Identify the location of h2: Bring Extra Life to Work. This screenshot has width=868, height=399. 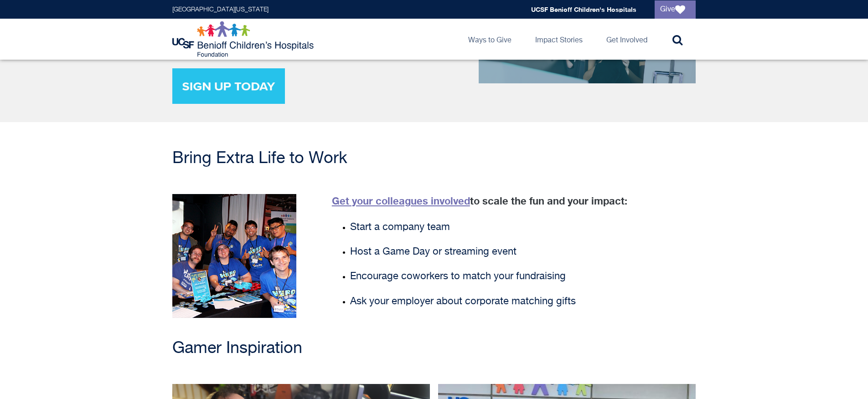
(434, 159).